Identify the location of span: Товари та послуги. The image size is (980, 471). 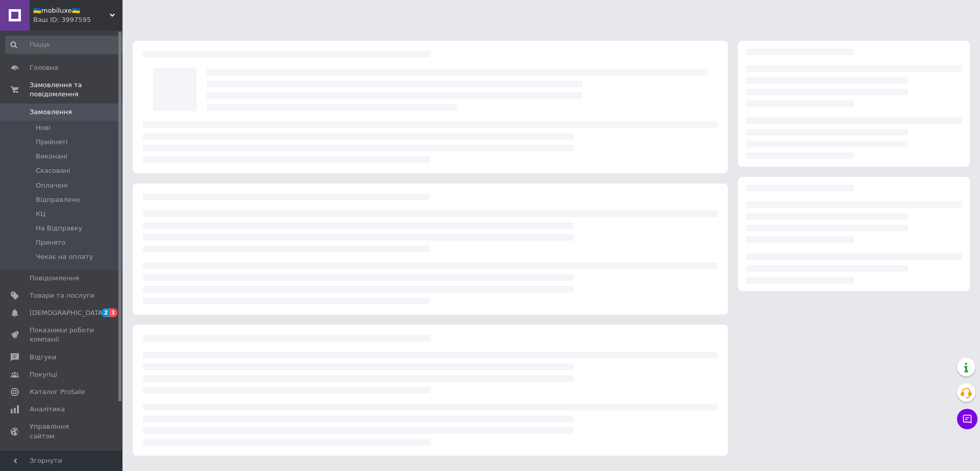
(61, 296).